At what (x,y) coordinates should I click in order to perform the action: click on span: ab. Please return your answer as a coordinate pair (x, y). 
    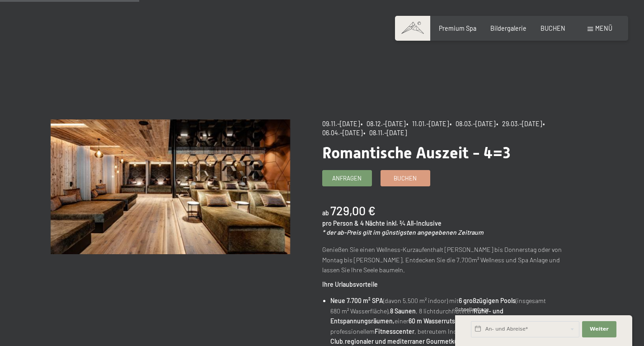
    Looking at the image, I should click on (325, 213).